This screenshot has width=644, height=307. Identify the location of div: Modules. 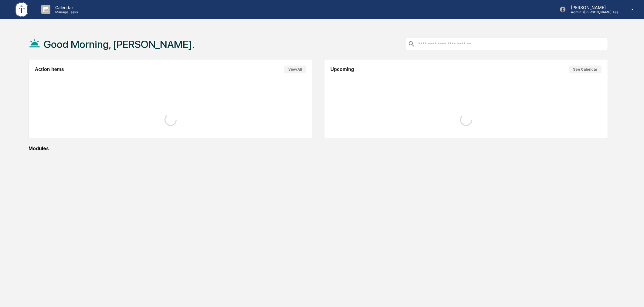
(318, 148).